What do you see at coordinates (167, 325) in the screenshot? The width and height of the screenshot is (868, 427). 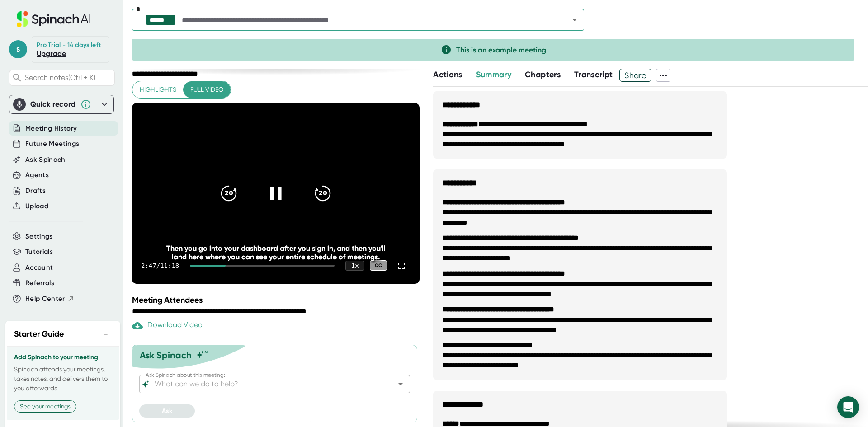 I see `div: Paid feature` at bounding box center [167, 325].